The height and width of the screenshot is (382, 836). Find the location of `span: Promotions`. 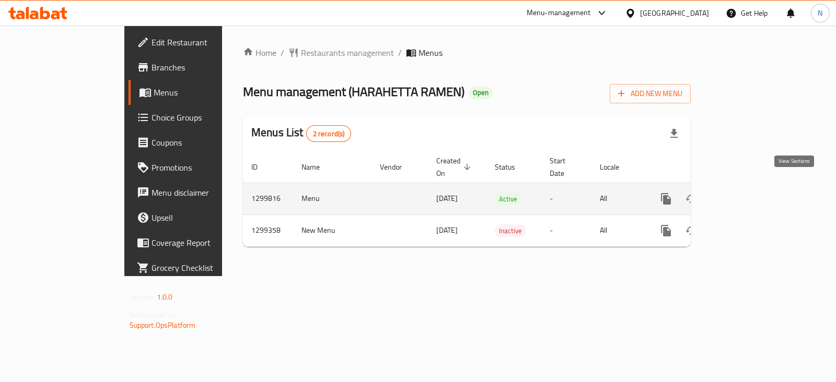

span: Promotions is located at coordinates (203, 168).